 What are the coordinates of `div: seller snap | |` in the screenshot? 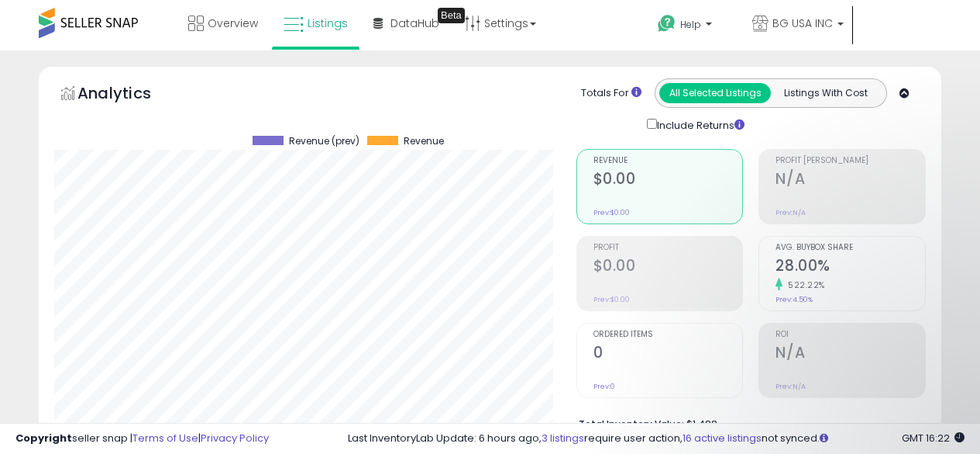 It's located at (142, 438).